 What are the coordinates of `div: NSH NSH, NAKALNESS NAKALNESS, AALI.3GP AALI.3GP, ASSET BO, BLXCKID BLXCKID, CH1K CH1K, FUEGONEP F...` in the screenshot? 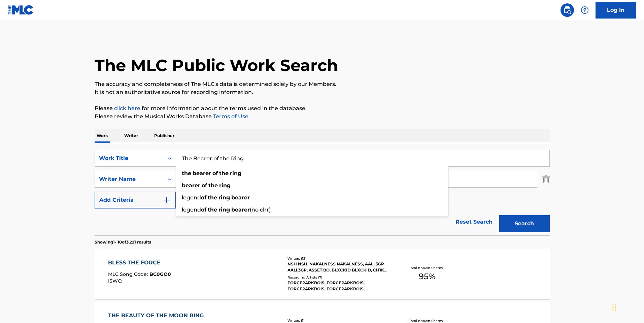 It's located at (338, 267).